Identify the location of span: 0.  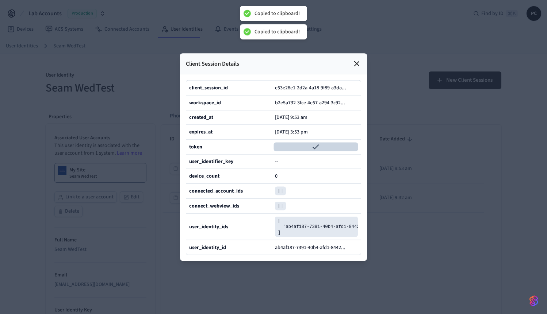
(276, 176).